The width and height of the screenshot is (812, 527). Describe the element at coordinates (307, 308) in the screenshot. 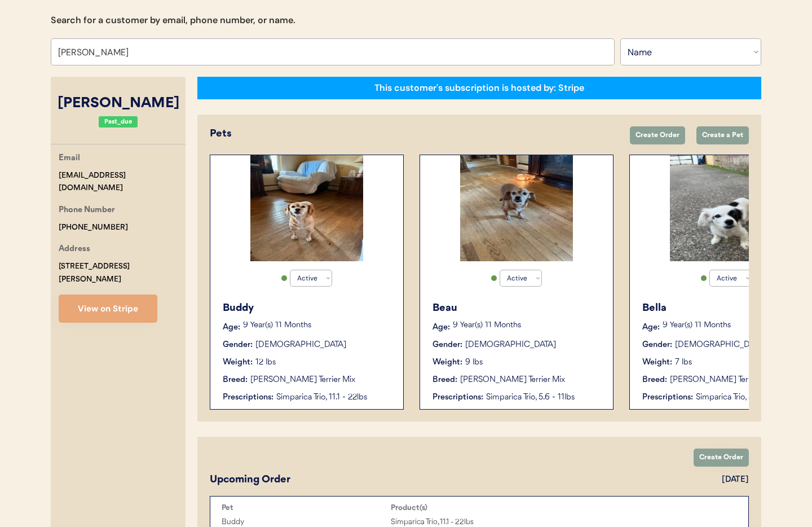

I see `div: Buddy` at that location.